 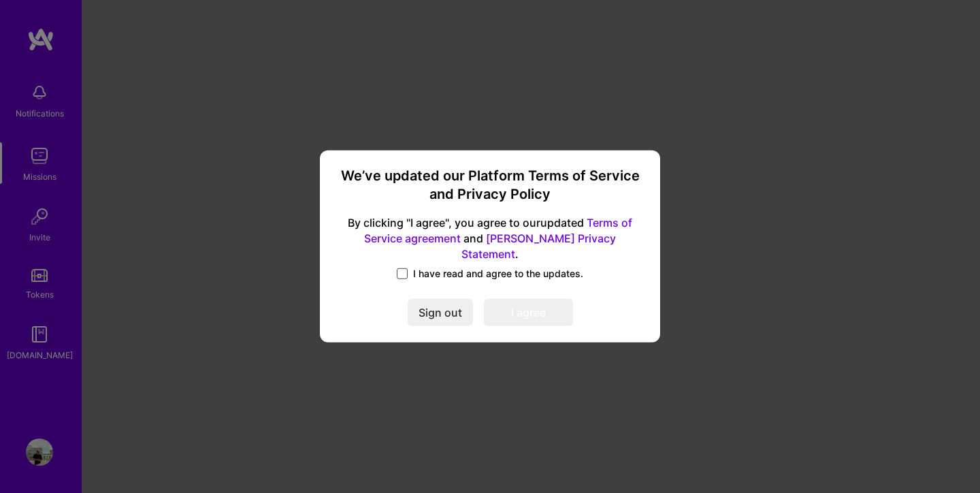 I want to click on span: By clicking "I agree", you agree to our updated and ., so click(x=490, y=238).